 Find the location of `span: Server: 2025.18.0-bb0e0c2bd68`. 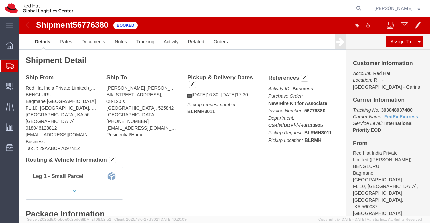

span: Server: 2025.18.0-bb0e0c2bd68 is located at coordinates (69, 220).